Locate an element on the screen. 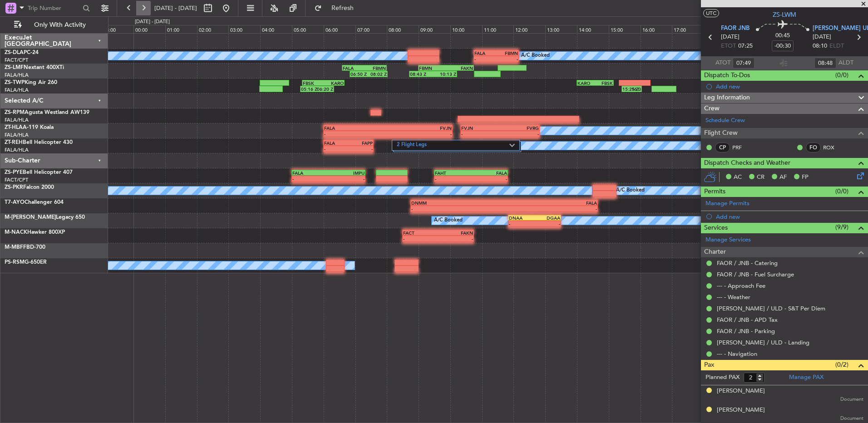  a: ZS-PKRFalcon 2000 is located at coordinates (29, 187).